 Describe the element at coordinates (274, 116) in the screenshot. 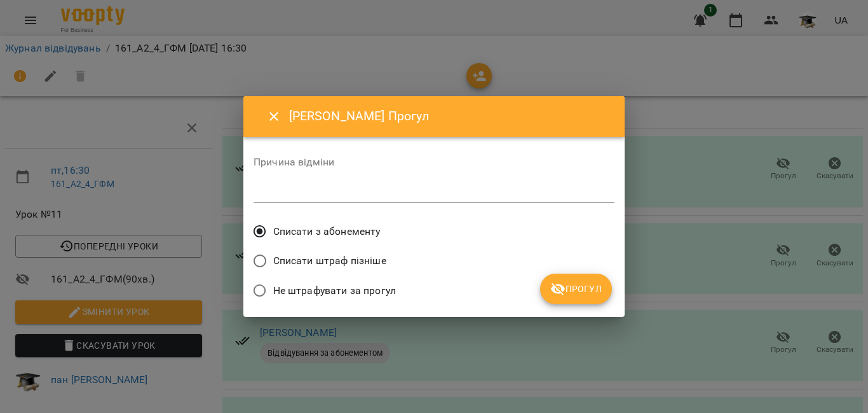

I see `button: Close` at that location.